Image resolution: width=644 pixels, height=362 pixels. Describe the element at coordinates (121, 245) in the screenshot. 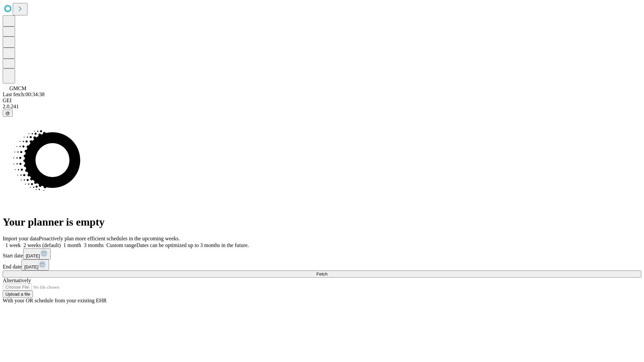

I see `span: Custom range` at that location.